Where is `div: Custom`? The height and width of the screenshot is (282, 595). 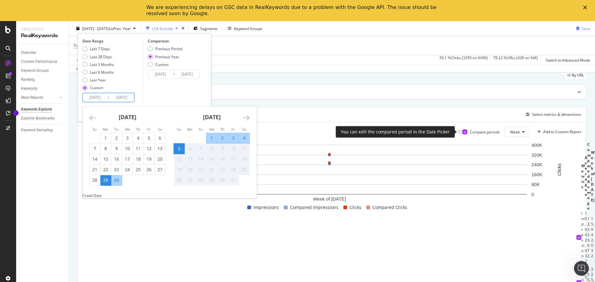 div: Custom is located at coordinates (165, 64).